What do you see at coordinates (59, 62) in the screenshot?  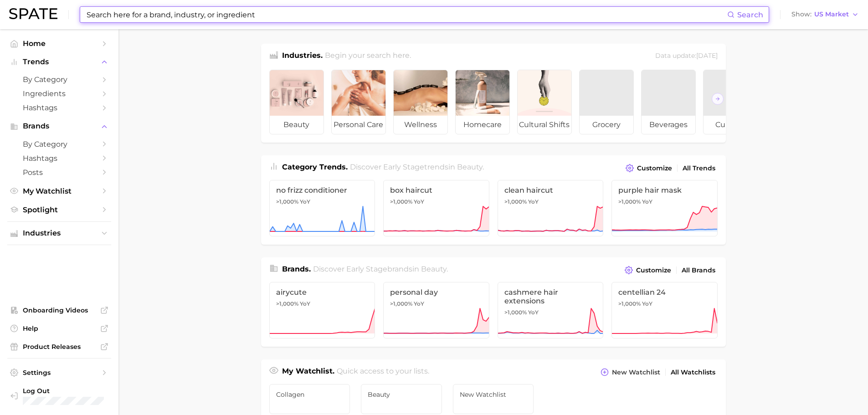 I see `span: Trends` at bounding box center [59, 62].